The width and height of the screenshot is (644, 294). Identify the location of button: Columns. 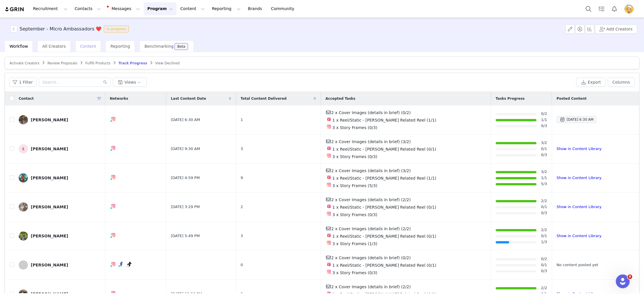
(621, 82).